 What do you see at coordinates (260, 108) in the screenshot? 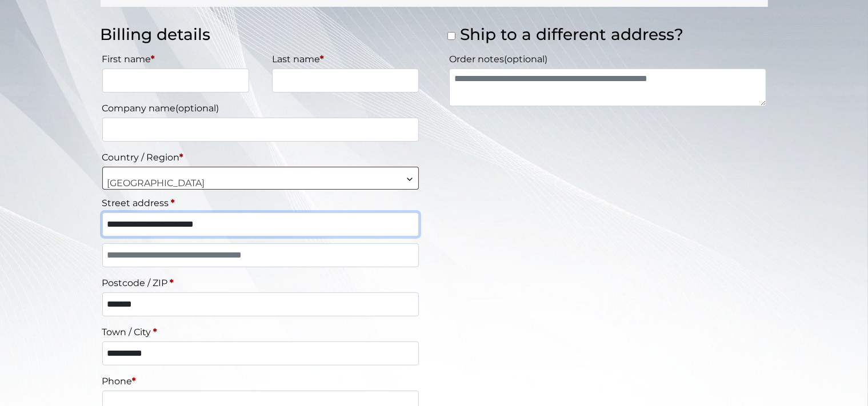
I see `label: Company name` at bounding box center [260, 108].